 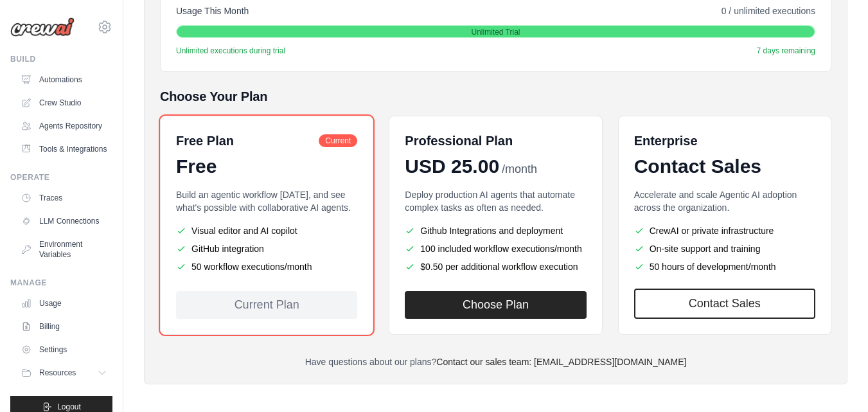 What do you see at coordinates (43, 27) in the screenshot?
I see `img: Logo` at bounding box center [43, 27].